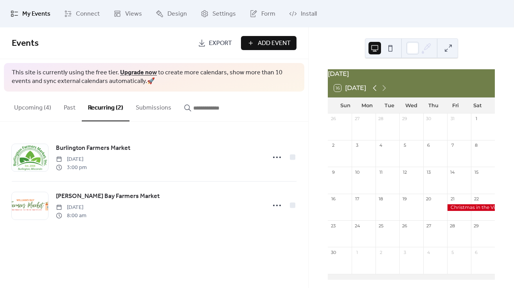 This screenshot has width=514, height=288. Describe the element at coordinates (269, 14) in the screenshot. I see `span: Form` at that location.